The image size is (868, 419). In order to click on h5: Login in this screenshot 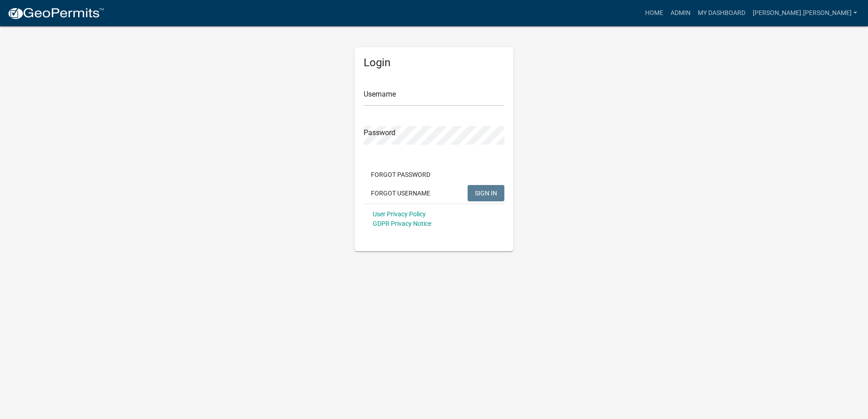, I will do `click(434, 62)`.